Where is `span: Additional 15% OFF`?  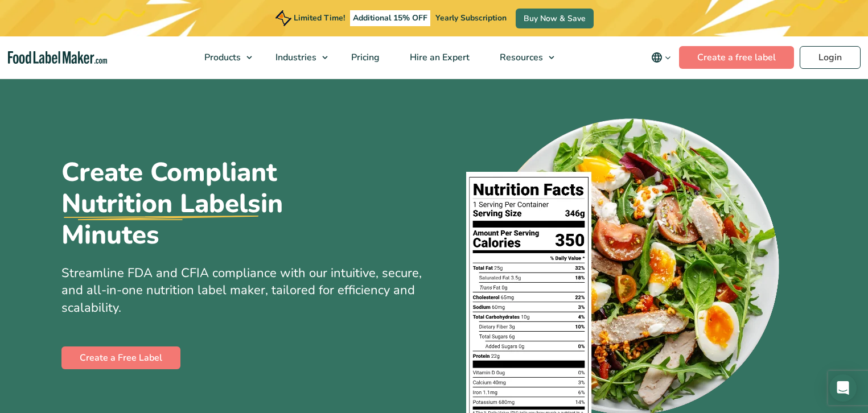 span: Additional 15% OFF is located at coordinates (390, 18).